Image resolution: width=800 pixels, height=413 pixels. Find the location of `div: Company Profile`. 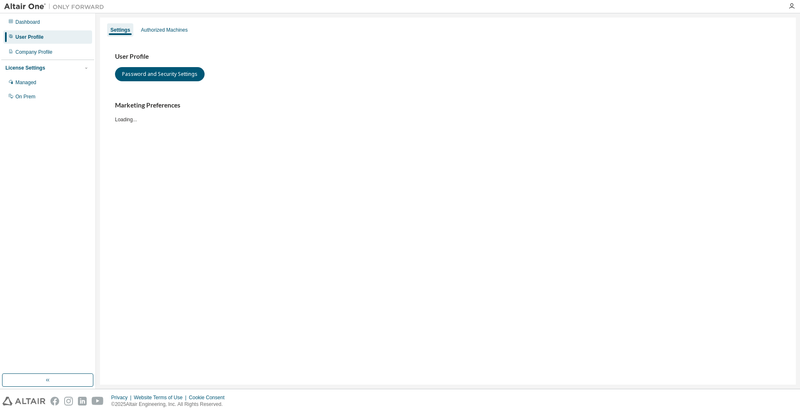

div: Company Profile is located at coordinates (34, 52).